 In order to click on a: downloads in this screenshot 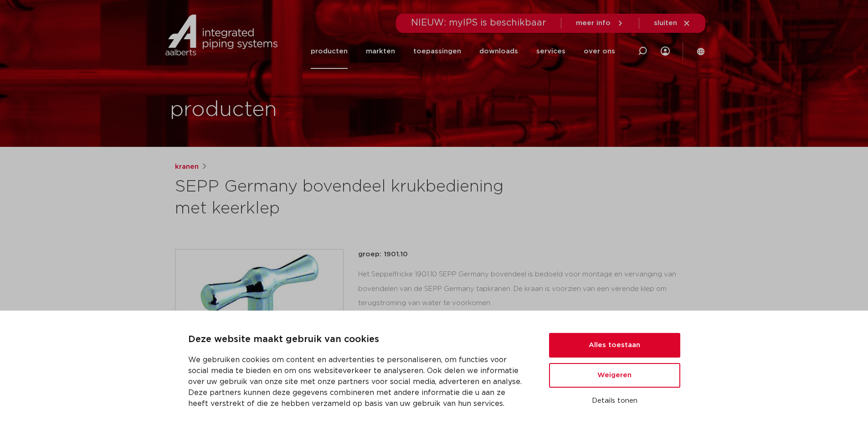, I will do `click(499, 51)`.